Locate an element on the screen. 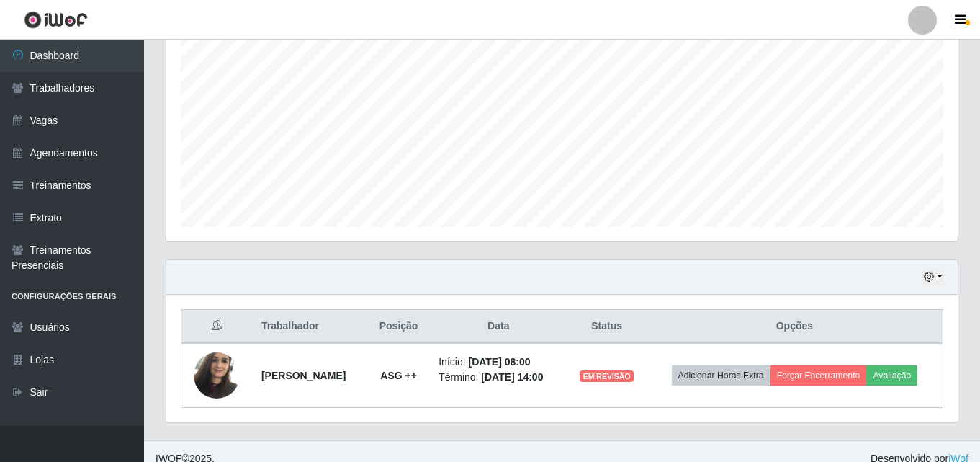 Image resolution: width=980 pixels, height=462 pixels. th: Status is located at coordinates (607, 327).